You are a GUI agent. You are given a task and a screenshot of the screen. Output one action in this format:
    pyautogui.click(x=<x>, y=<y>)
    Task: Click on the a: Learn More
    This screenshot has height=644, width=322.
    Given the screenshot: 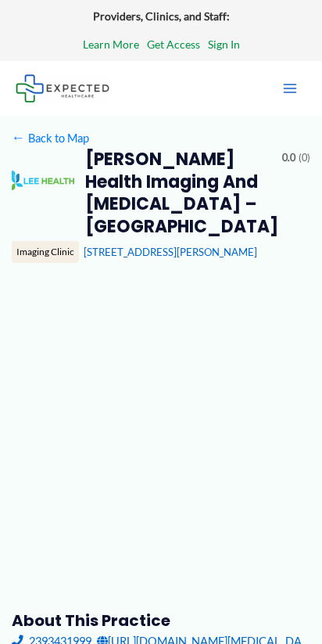 What is the action you would take?
    pyautogui.click(x=111, y=45)
    